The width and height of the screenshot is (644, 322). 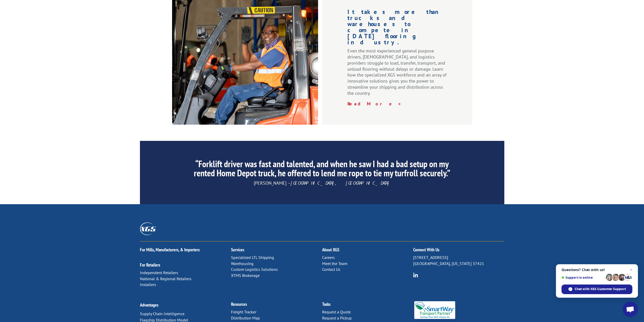 I want to click on div: Open chat, so click(x=630, y=309).